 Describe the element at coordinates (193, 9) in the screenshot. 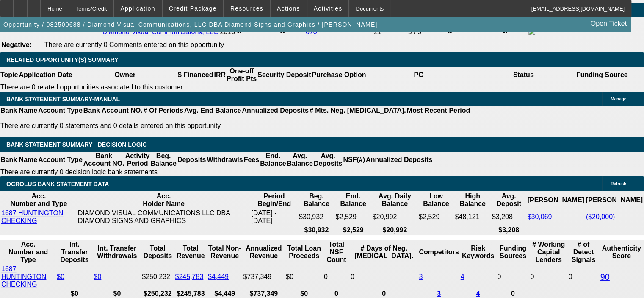

I see `button: Credit Package` at that location.